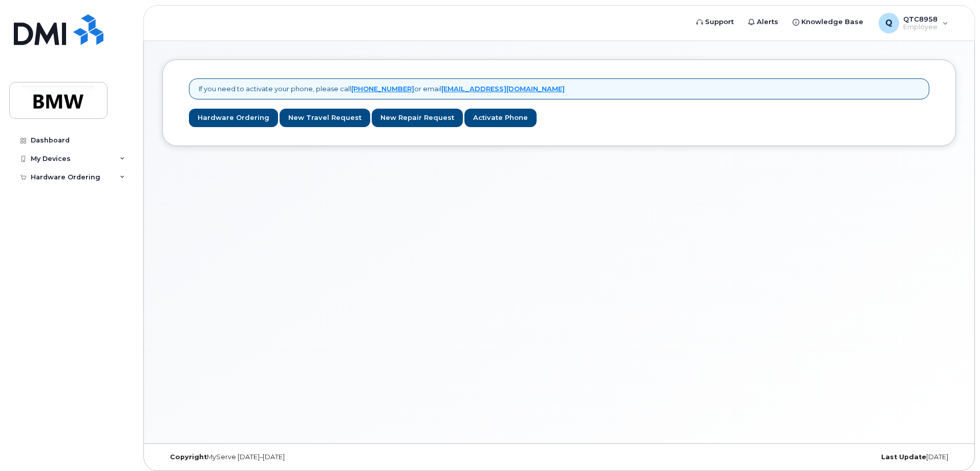  I want to click on p: If you need to activate your phone, please call or email, so click(382, 88).